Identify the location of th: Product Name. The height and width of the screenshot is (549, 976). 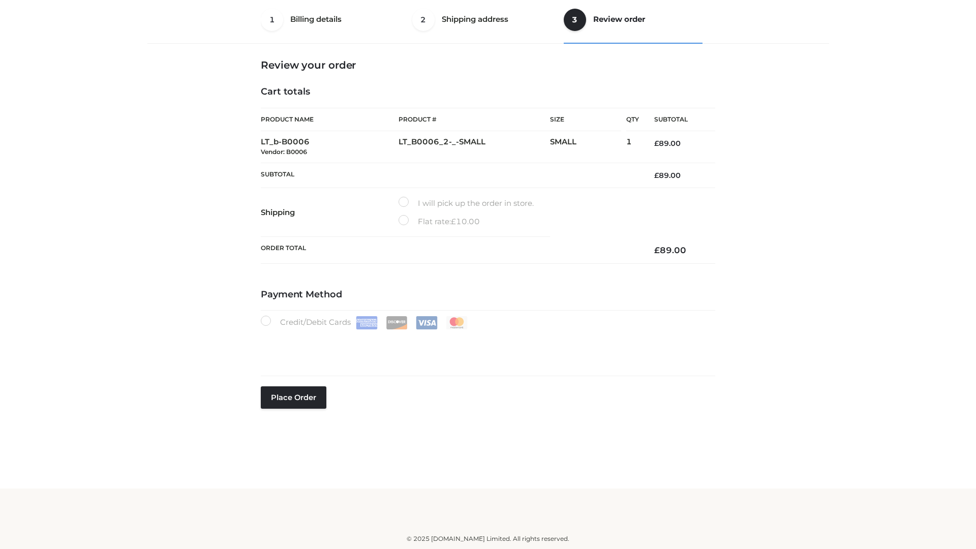
(329, 119).